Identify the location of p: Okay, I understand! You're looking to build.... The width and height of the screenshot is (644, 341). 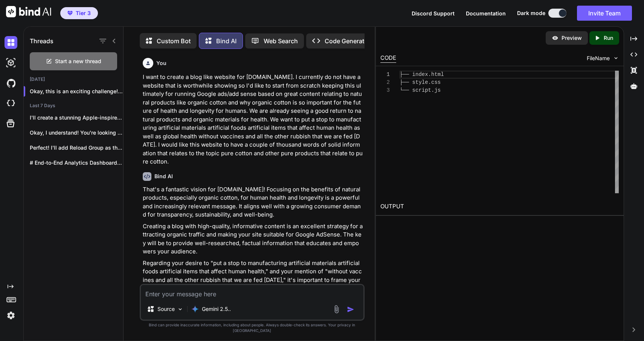
(76, 133).